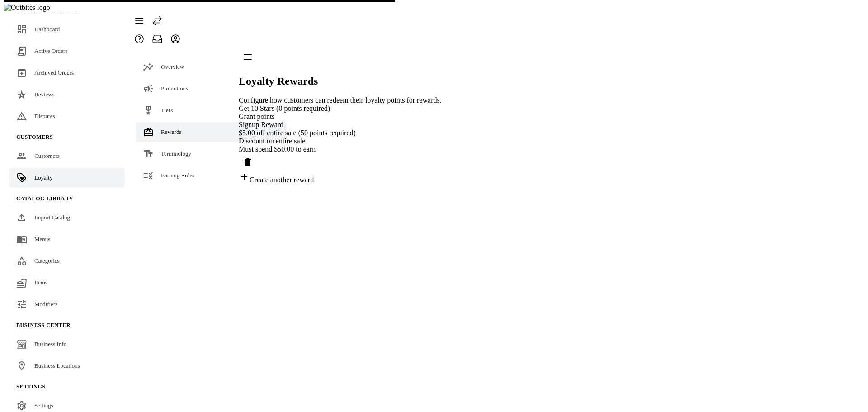  What do you see at coordinates (44, 116) in the screenshot?
I see `span: Disputes` at bounding box center [44, 116].